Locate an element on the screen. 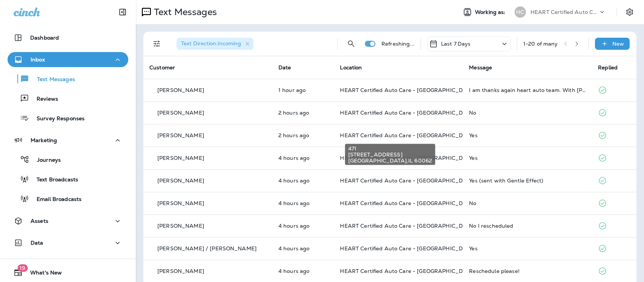  p: Survey Responses is located at coordinates (57, 119).